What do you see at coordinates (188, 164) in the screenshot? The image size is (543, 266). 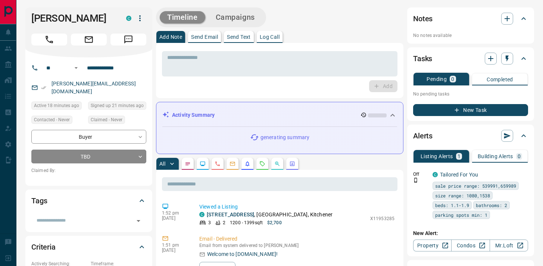 I see `svg: Notes` at bounding box center [188, 164].